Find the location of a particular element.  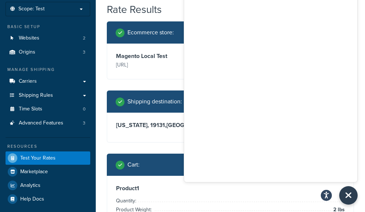

li: Time Slots is located at coordinates (48, 109).